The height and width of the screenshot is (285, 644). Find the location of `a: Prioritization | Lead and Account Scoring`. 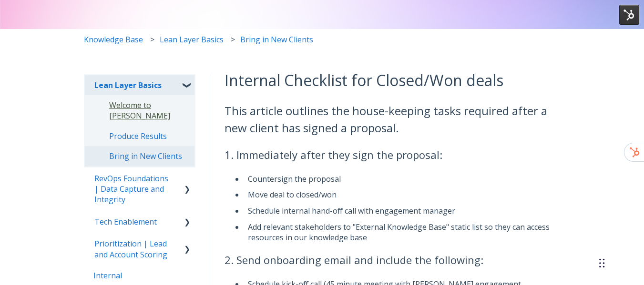

a: Prioritization | Lead and Account Scoring is located at coordinates (132, 249).